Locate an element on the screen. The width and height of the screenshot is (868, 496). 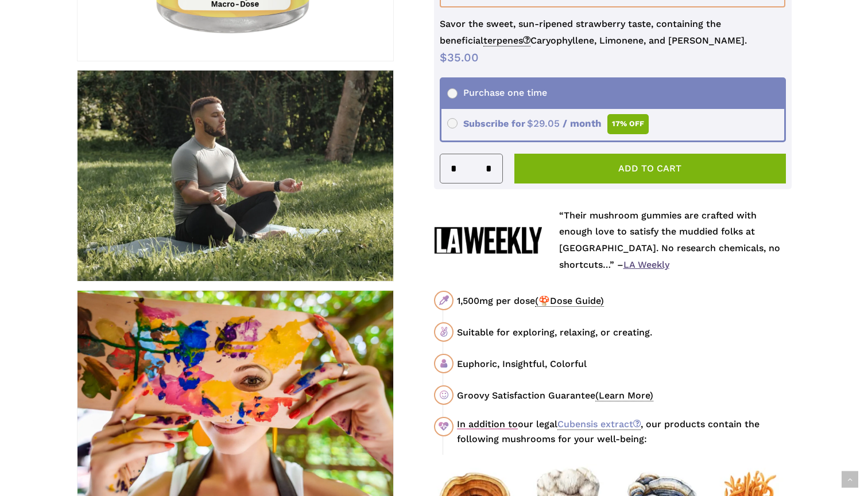
p: “Their mushroom gummies are crafted with enough love to satisfy the muddied folks at [GEOGRAPHIC_... is located at coordinates (675, 241).